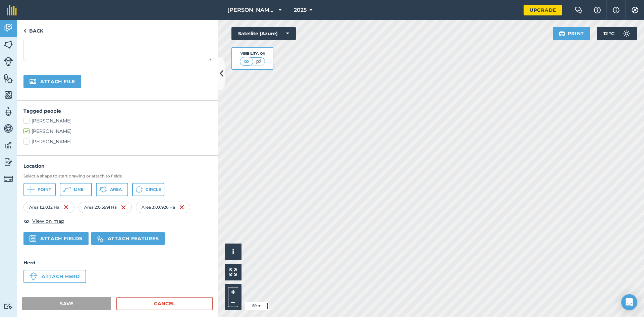 This screenshot has width=644, height=317. What do you see at coordinates (56, 238) in the screenshot?
I see `button: Attach fields` at bounding box center [56, 238].